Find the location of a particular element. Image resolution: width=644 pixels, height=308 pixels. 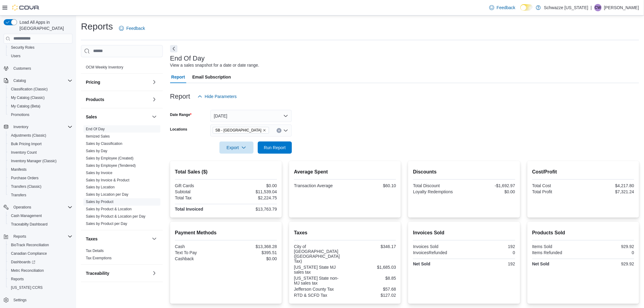

h3: Report is located at coordinates (180, 96).